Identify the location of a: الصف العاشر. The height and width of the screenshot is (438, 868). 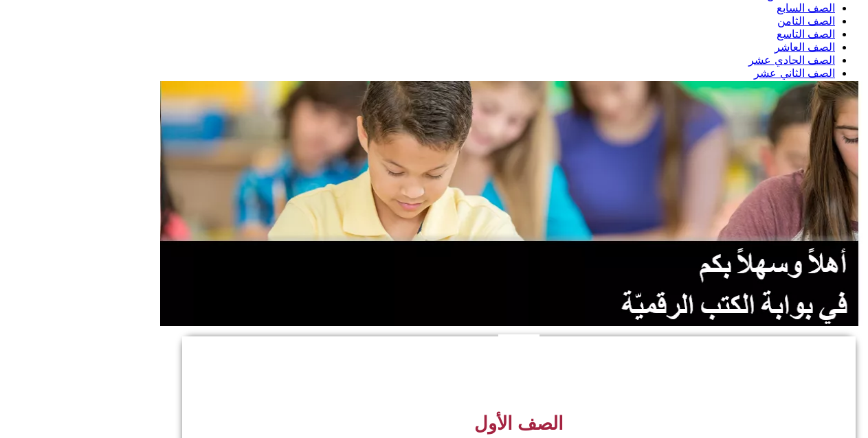
(804, 46).